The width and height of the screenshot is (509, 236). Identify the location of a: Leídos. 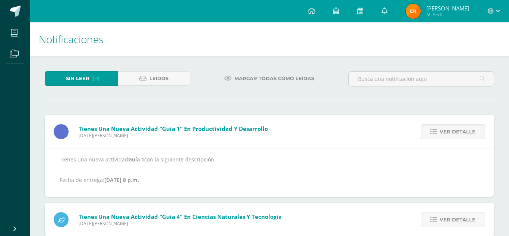
(154, 78).